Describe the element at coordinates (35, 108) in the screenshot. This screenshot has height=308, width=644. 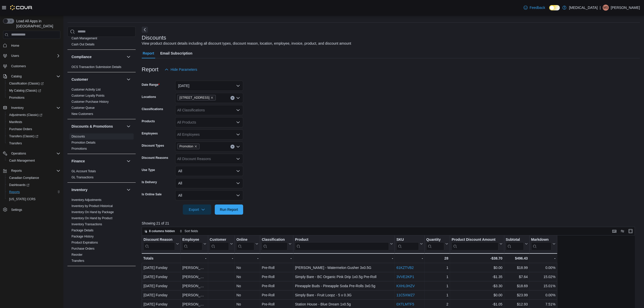
I see `span: Inventory` at that location.